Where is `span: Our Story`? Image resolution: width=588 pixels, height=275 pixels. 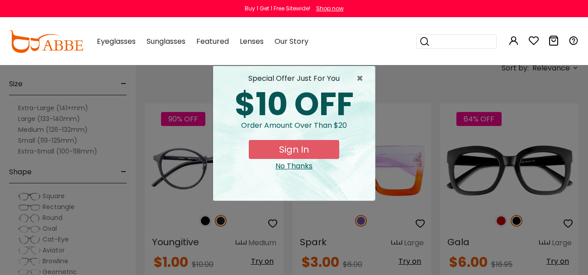
span: Our Story is located at coordinates (291, 41).